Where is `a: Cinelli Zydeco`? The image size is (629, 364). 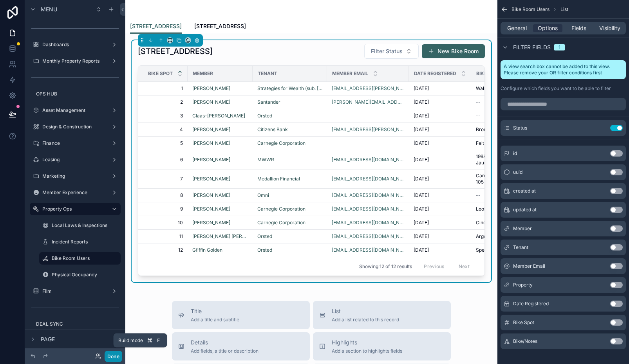 a: Cinelli Zydeco is located at coordinates (504, 223).